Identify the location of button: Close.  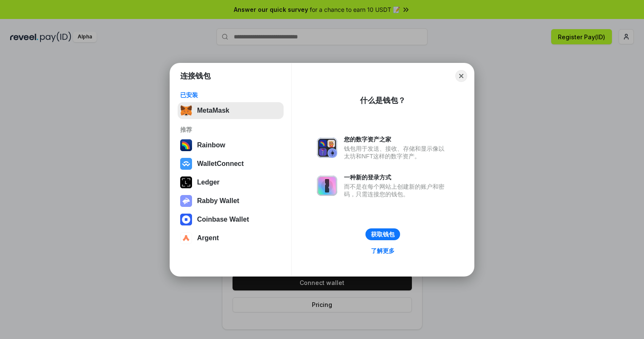
(461, 76).